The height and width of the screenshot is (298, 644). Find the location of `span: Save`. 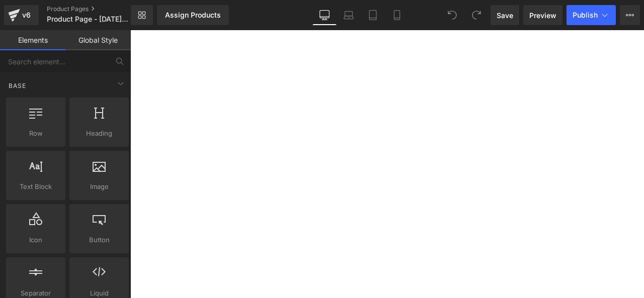

span: Save is located at coordinates (504, 15).